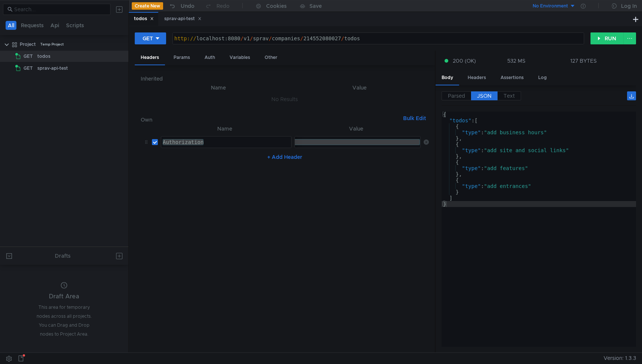 This screenshot has height=364, width=642. Describe the element at coordinates (512, 78) in the screenshot. I see `div: Assertions` at that location.